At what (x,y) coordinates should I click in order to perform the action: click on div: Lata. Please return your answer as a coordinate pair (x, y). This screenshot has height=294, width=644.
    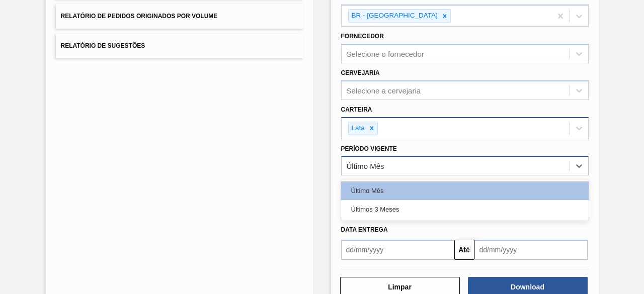
    Looking at the image, I should click on (357, 128).